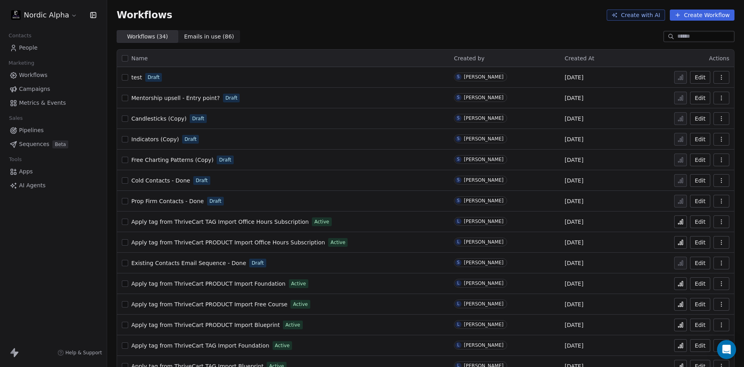 The width and height of the screenshot is (744, 367). Describe the element at coordinates (161, 181) in the screenshot. I see `a: Cold Contacts - Done` at that location.